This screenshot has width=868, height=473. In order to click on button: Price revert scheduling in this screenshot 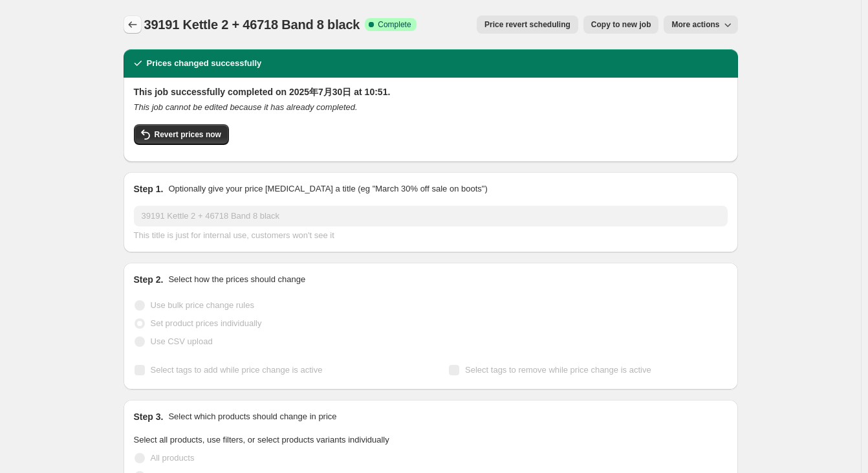, I will do `click(527, 25)`.